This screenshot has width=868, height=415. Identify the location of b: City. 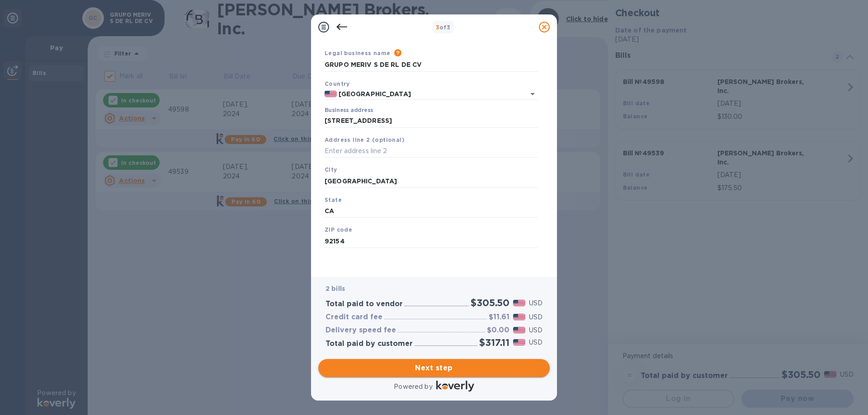
(331, 169).